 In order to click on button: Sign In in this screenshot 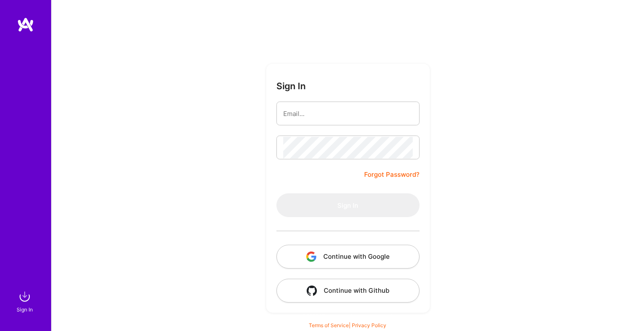, I will do `click(348, 205)`.